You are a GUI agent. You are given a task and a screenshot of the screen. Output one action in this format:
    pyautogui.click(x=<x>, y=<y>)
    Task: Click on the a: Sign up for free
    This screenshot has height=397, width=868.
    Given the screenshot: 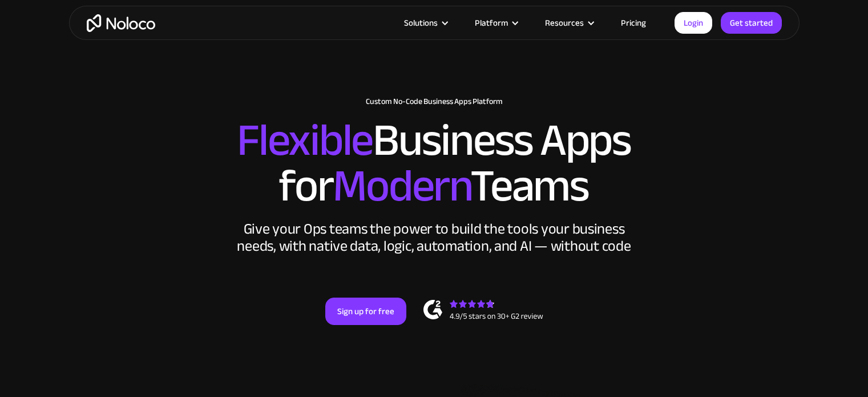 What is the action you would take?
    pyautogui.click(x=366, y=312)
    